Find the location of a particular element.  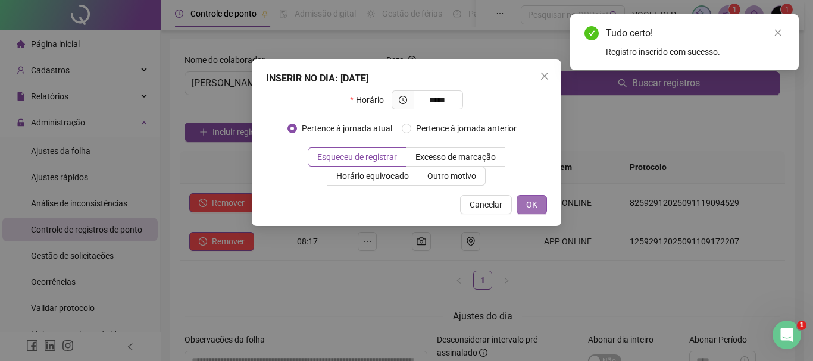

span: Horário equivocado is located at coordinates (372, 176).